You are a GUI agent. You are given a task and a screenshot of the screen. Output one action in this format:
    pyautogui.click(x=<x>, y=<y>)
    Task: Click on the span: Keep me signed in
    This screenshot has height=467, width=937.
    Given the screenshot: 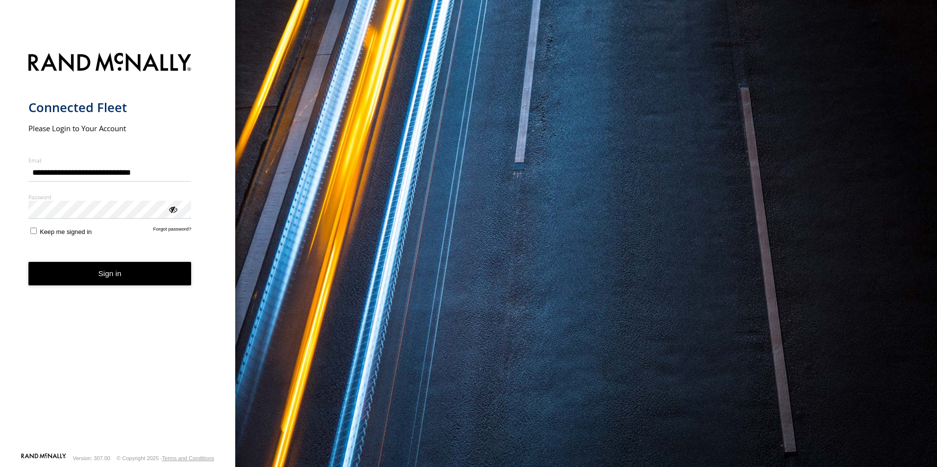 What is the action you would take?
    pyautogui.click(x=66, y=232)
    